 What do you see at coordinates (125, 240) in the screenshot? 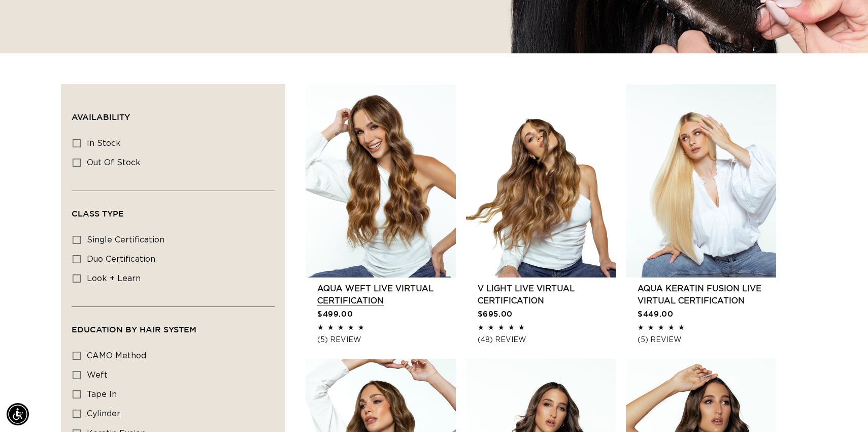
I see `span: single certification` at bounding box center [125, 240].